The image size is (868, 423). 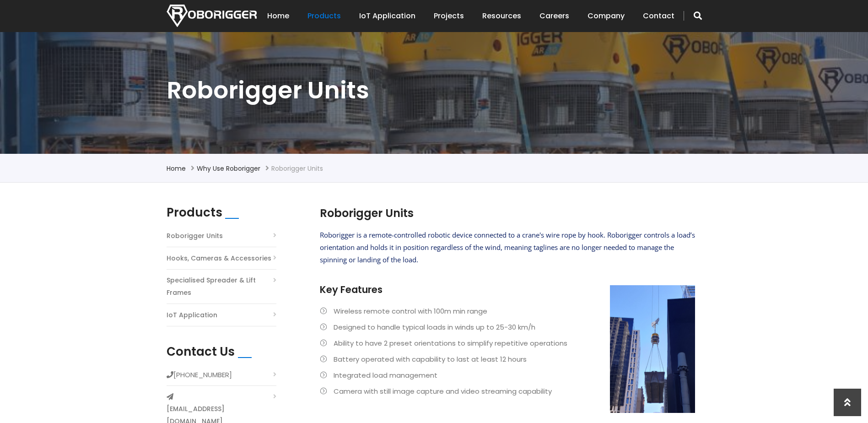 I want to click on a: Why use Roborigger, so click(x=228, y=168).